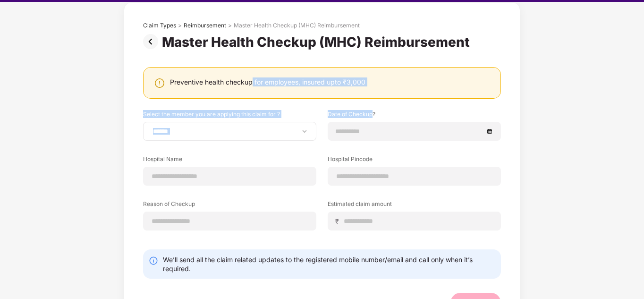 This screenshot has height=299, width=644. What do you see at coordinates (154, 261) in the screenshot?
I see `img: svg+xml;base64,PHN2ZyBpZD0iSW5mby0yMHgyMCIgeG1sbnM9Imh0dHA6Ly93d3cudzMub3JnLzIwMDAvc3ZnIiB3aWR0aD...` at bounding box center [154, 261].